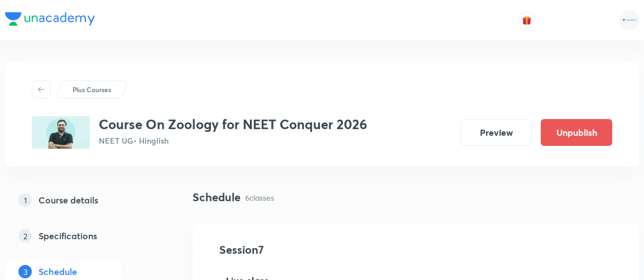 The height and width of the screenshot is (280, 644). What do you see at coordinates (61, 132) in the screenshot?
I see `img: DC972DA9-865B-4948-87A4-86E13FA7B8E7_plus.png` at bounding box center [61, 132].